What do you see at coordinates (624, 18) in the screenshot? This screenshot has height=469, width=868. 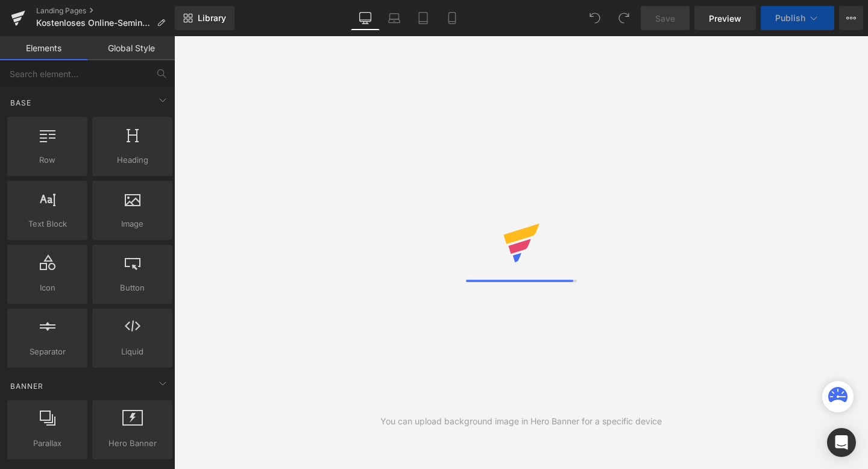 I see `button: Redo` at bounding box center [624, 18].